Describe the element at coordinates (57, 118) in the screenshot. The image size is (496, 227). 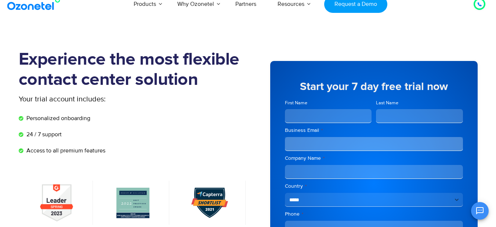
I see `span: Personalized onboarding` at that location.